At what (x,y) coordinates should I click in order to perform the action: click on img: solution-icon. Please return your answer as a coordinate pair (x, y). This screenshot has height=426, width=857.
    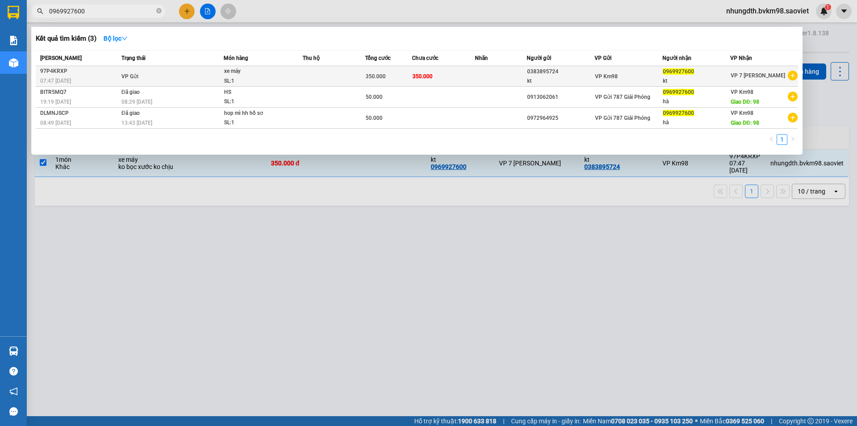
    Looking at the image, I should click on (13, 40).